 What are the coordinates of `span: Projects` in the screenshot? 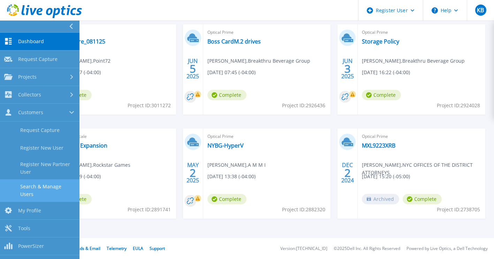 It's located at (27, 77).